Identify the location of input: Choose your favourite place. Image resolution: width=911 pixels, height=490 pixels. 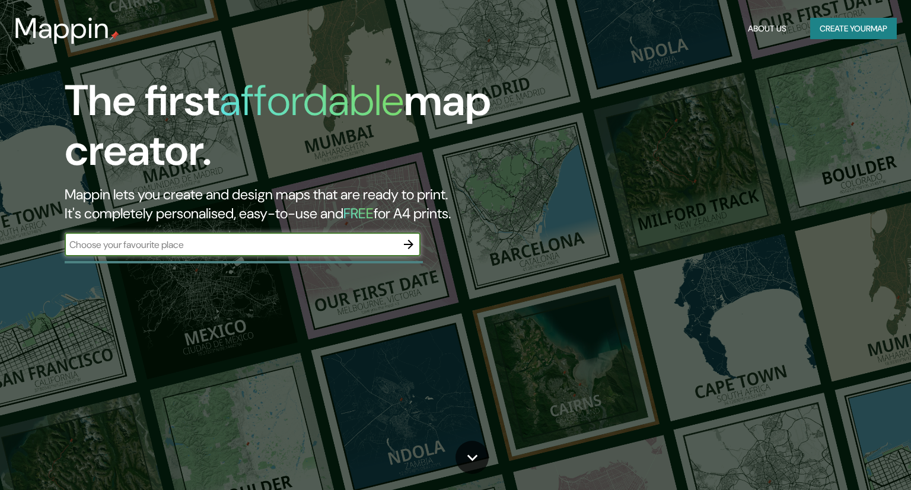
(231, 244).